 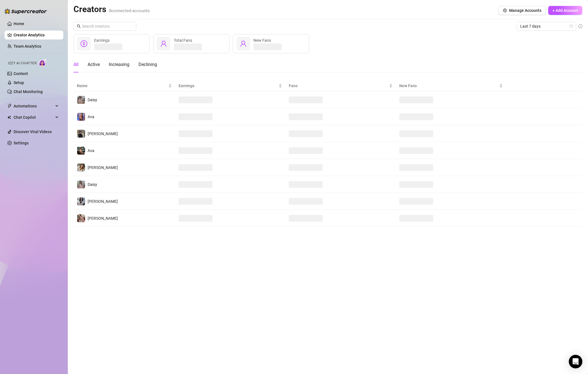 I want to click on div: Increasing, so click(x=119, y=65).